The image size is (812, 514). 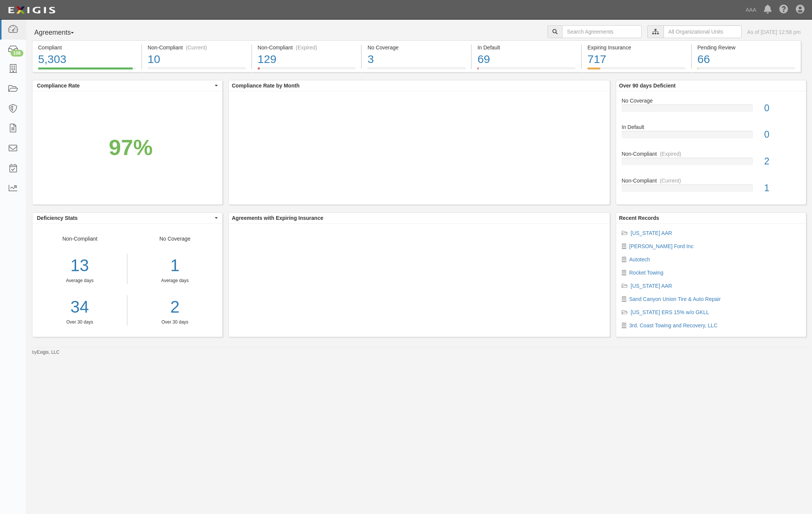 What do you see at coordinates (127, 85) in the screenshot?
I see `button: Compliance Rate` at bounding box center [127, 85].